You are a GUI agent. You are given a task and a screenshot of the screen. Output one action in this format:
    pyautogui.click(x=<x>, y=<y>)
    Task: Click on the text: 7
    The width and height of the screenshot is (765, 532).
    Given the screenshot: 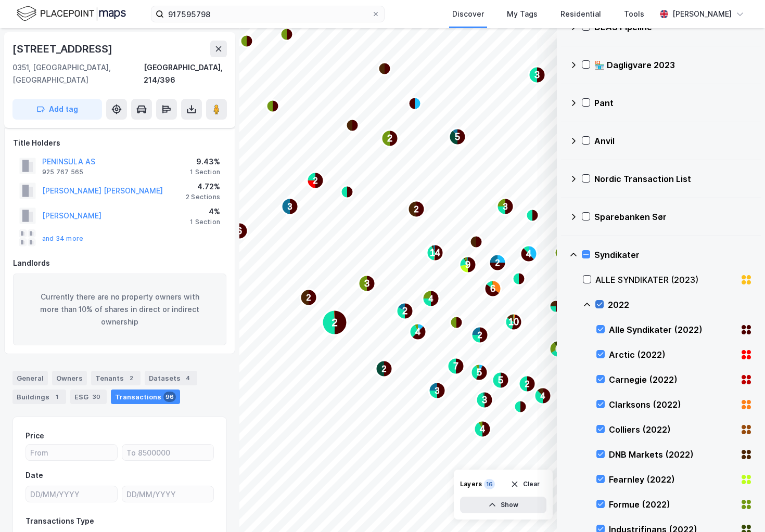 What is the action you would take?
    pyautogui.click(x=456, y=366)
    